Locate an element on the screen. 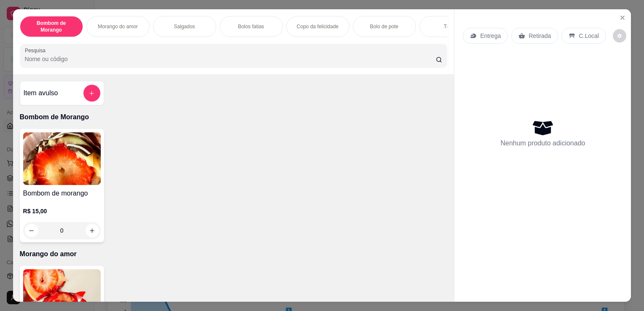  h4: Item avulso is located at coordinates (41, 93).